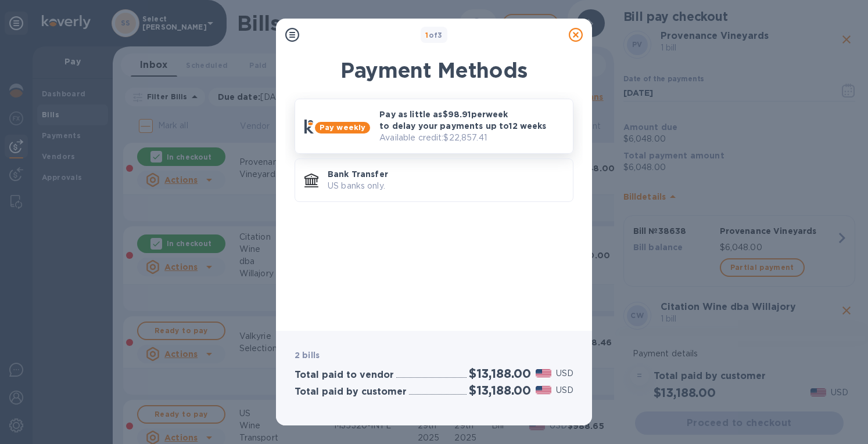 The image size is (868, 444). Describe the element at coordinates (344, 375) in the screenshot. I see `h3: Total paid to vendor` at that location.